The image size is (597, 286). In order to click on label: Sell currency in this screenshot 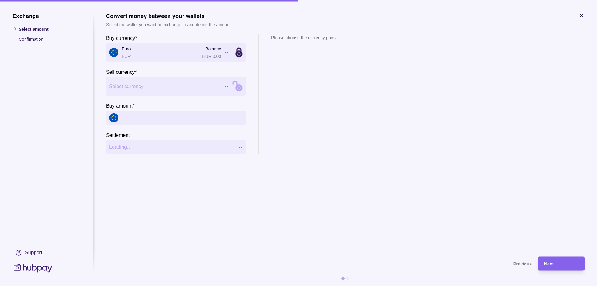, I will do `click(121, 72)`.